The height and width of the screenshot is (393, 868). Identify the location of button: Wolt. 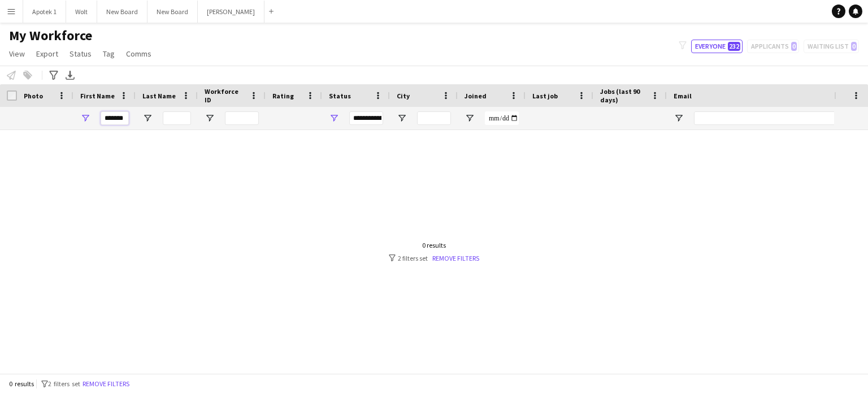
(81, 11).